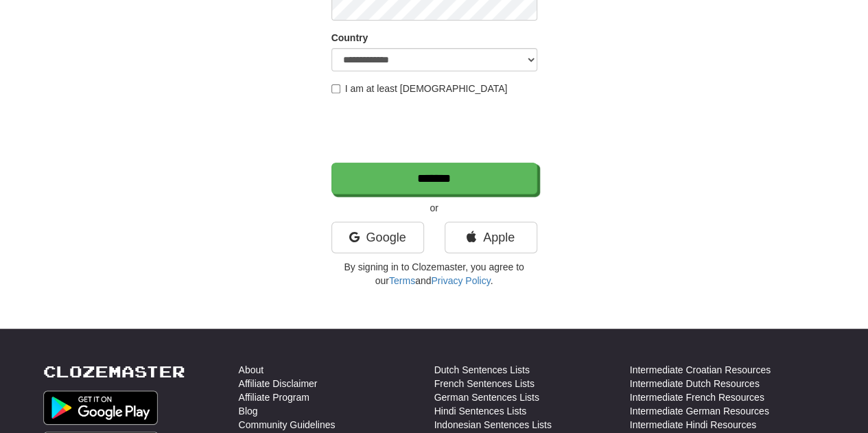  I want to click on a: Intermediate Hindi Resources, so click(693, 425).